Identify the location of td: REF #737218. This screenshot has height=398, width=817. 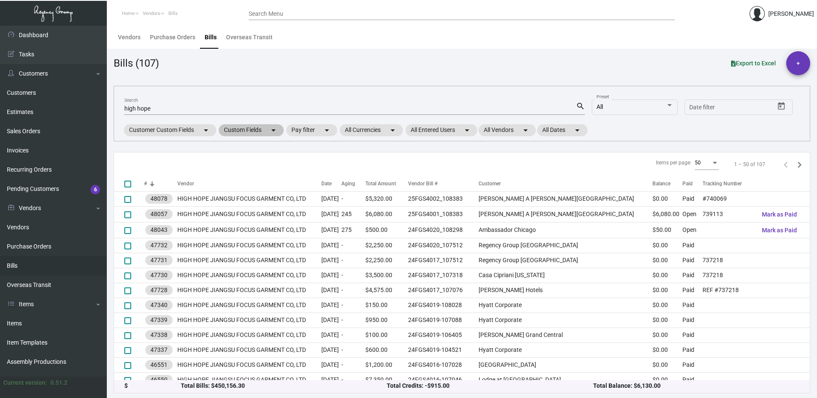
(728, 290).